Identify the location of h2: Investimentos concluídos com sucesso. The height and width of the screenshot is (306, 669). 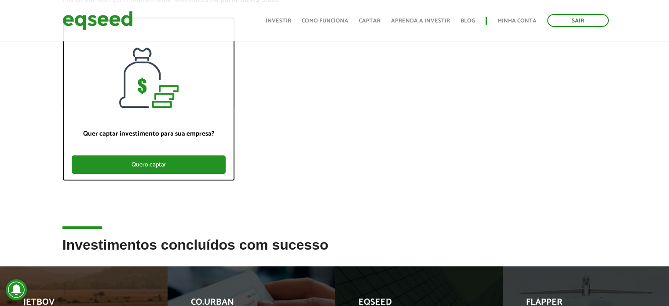
(335, 251).